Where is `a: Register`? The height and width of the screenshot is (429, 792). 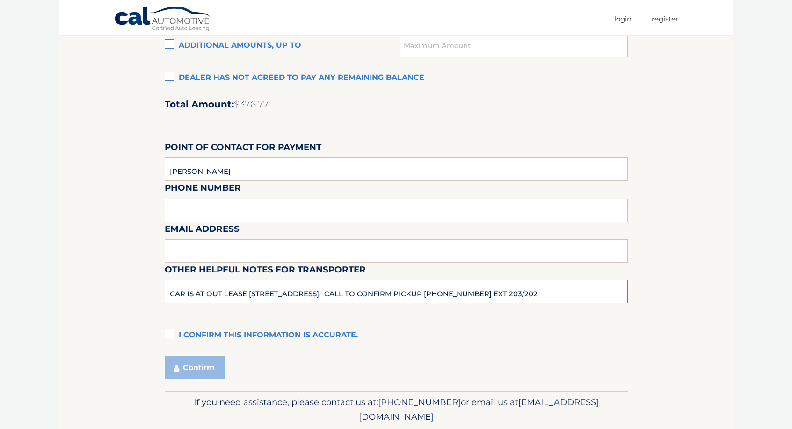
a: Register is located at coordinates (665, 19).